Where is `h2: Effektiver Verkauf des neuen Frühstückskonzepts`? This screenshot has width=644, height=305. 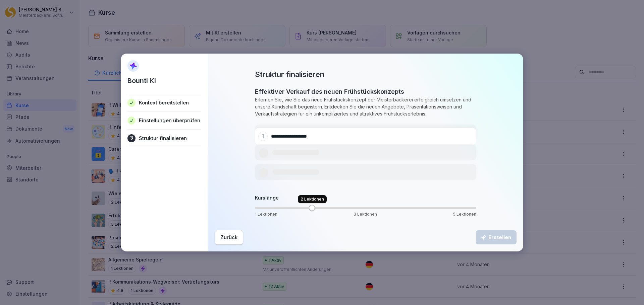
h2: Effektiver Verkauf des neuen Frühstückskonzepts is located at coordinates (366, 92).